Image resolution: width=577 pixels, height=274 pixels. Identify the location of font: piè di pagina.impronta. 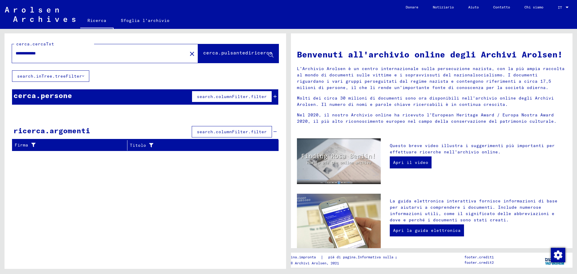
(293, 257).